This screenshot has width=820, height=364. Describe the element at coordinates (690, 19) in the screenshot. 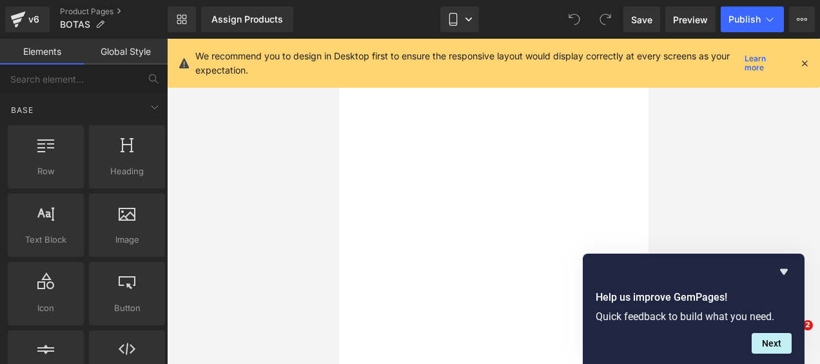

I see `a: Preview` at that location.